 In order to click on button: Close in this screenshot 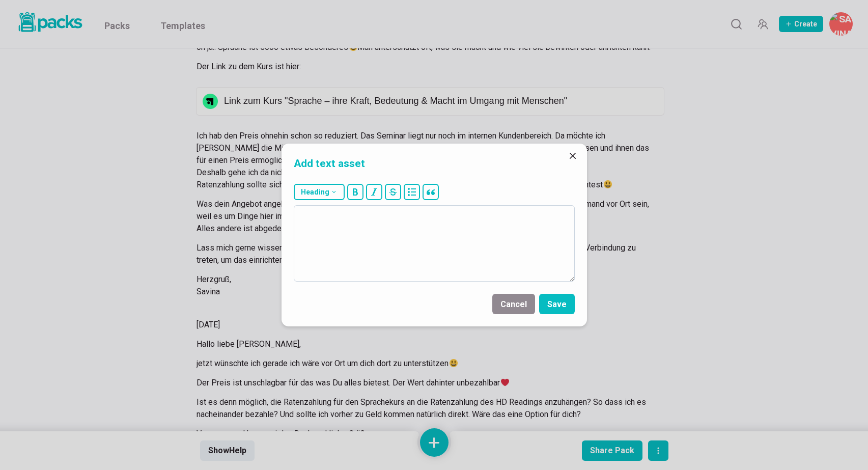, I will do `click(573, 156)`.